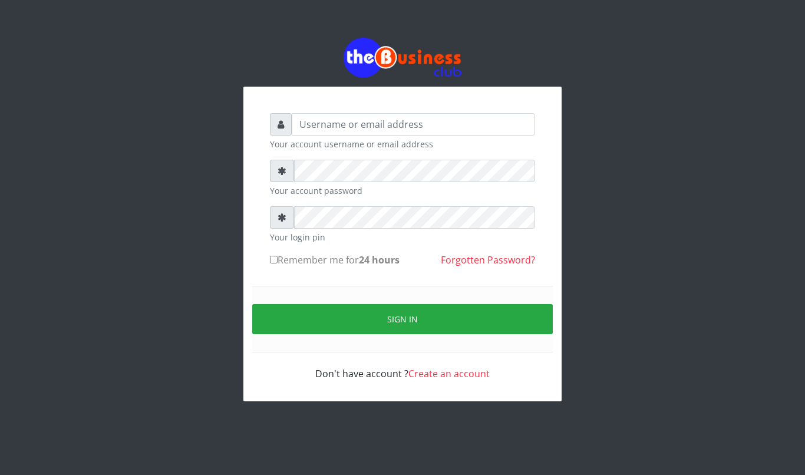 This screenshot has height=475, width=805. I want to click on b: 24 hours, so click(379, 260).